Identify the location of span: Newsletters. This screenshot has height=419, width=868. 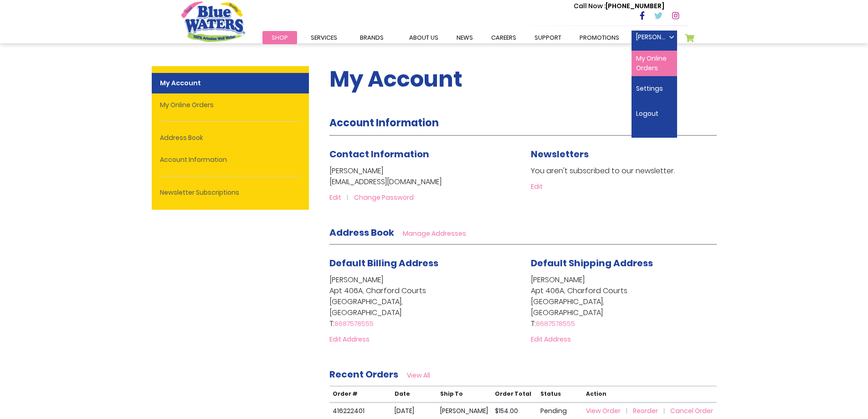
(560, 154).